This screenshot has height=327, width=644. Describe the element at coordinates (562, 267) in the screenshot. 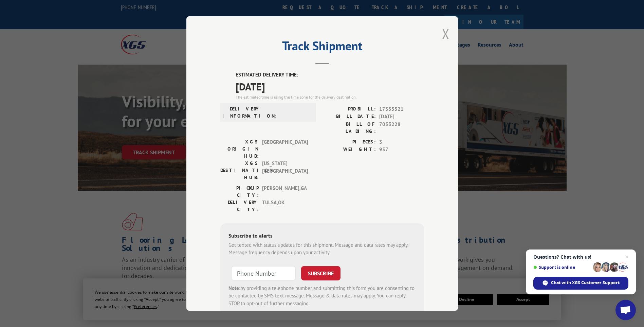

I see `span: Support is online` at that location.